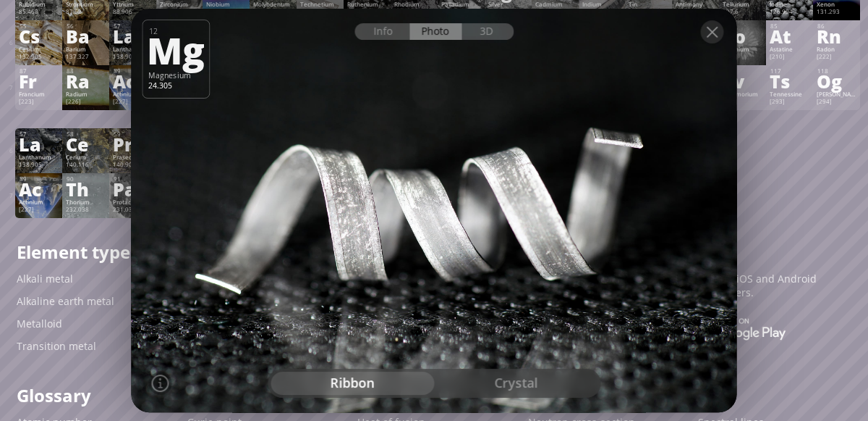 The image size is (868, 421). What do you see at coordinates (38, 12) in the screenshot?
I see `div: 85.468` at bounding box center [38, 12].